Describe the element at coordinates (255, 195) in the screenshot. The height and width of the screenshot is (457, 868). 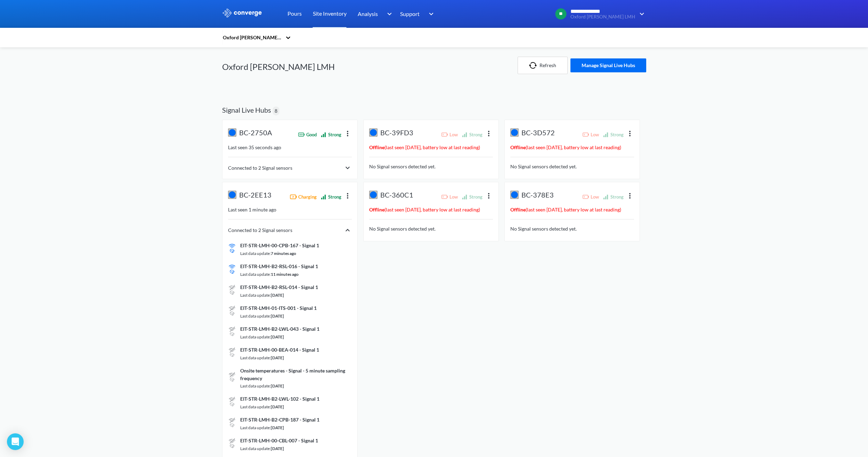
I see `span: BC-2EE13` at that location.